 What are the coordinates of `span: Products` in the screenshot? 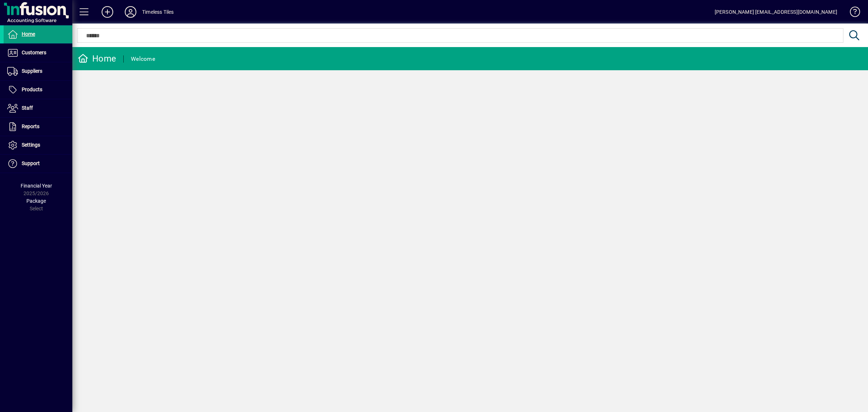 It's located at (32, 89).